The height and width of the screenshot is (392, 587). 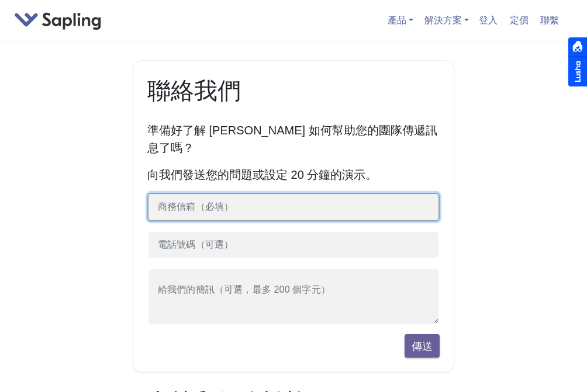 I want to click on font: 解決方案, so click(x=443, y=20).